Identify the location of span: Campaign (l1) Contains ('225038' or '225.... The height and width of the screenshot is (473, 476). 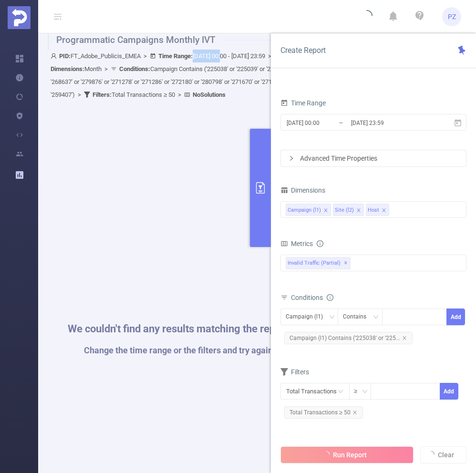
(348, 338).